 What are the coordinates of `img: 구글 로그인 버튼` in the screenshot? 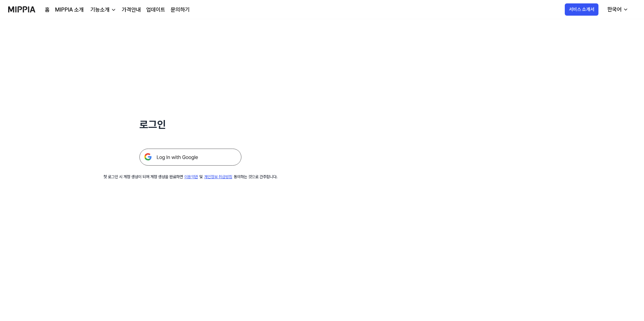 It's located at (190, 157).